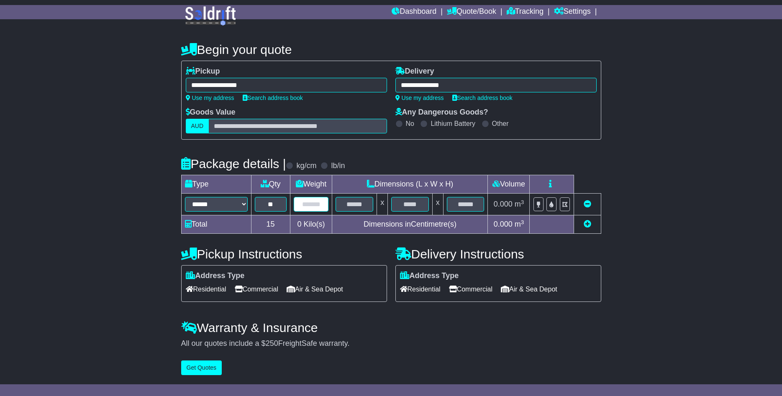  I want to click on span: 0, so click(299, 224).